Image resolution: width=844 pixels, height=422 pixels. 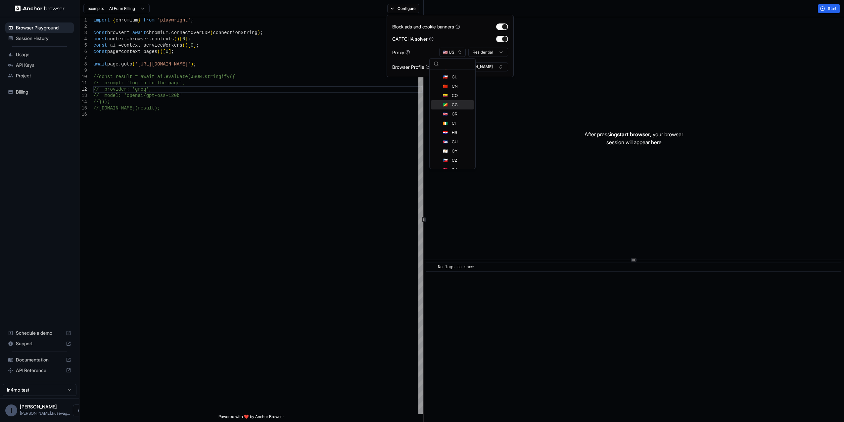 What do you see at coordinates (39, 371) in the screenshot?
I see `span: API Reference` at bounding box center [39, 371].